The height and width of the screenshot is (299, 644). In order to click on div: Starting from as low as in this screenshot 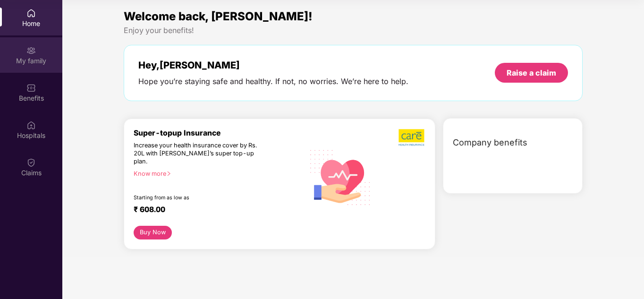, I will do `click(199, 198)`.